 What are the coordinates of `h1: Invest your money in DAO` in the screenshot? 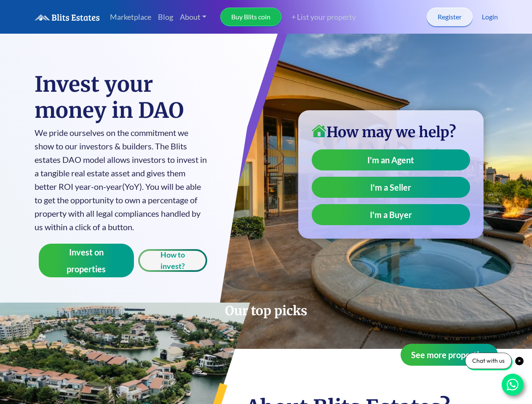 It's located at (121, 97).